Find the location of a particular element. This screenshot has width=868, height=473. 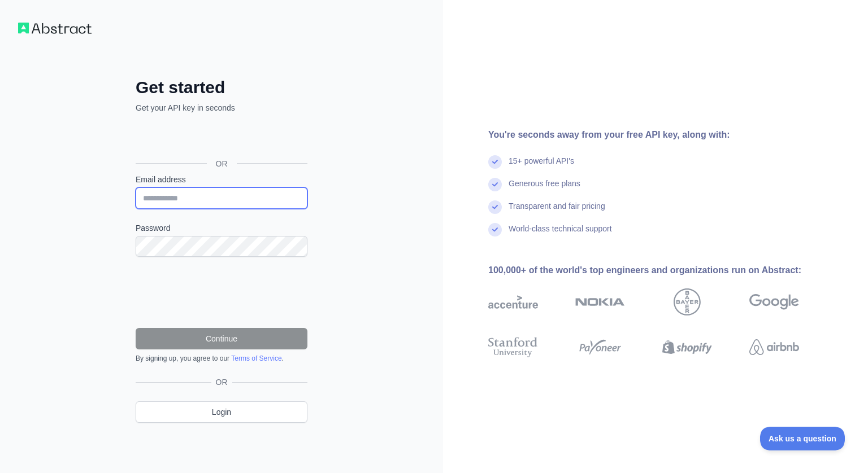

div: Generous free plans is located at coordinates (544, 189).